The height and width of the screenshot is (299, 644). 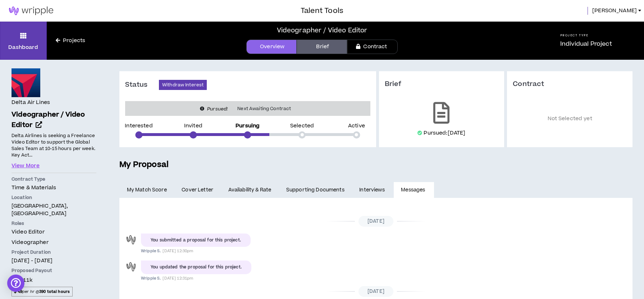 I want to click on div: Videographer / Video Editor, so click(x=322, y=31).